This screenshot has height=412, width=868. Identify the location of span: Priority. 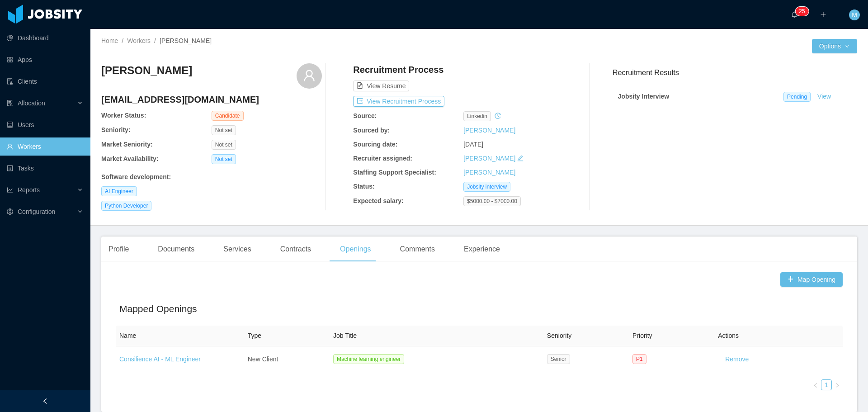
(642, 335).